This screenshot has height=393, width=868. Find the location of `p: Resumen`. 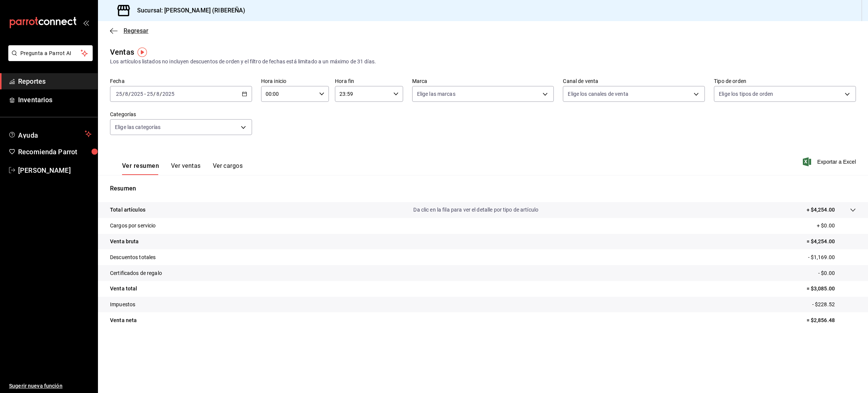

p: Resumen is located at coordinates (483, 188).